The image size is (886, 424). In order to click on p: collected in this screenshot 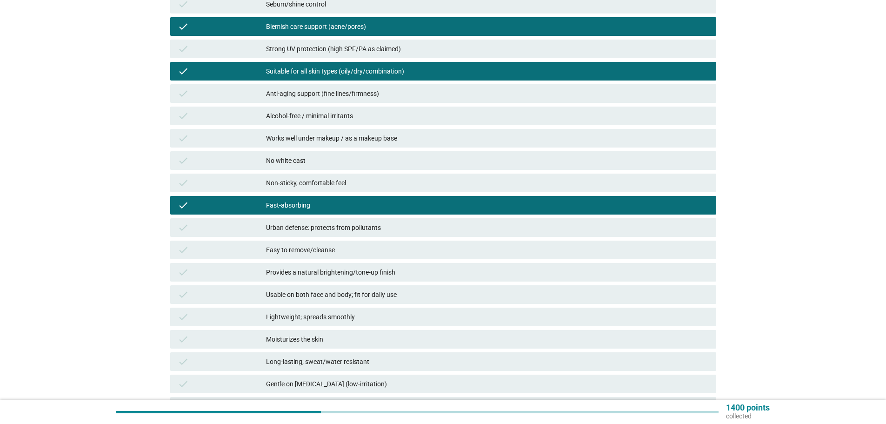, I will do `click(748, 416)`.